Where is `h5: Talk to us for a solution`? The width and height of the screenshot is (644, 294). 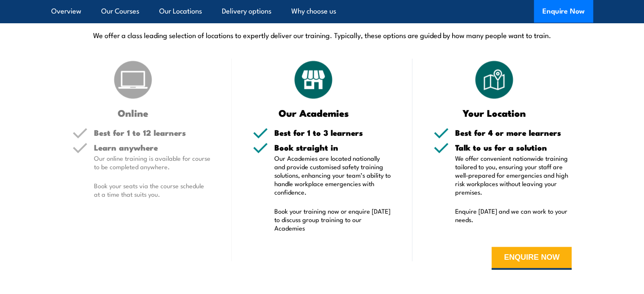 h5: Talk to us for a solution is located at coordinates (514, 147).